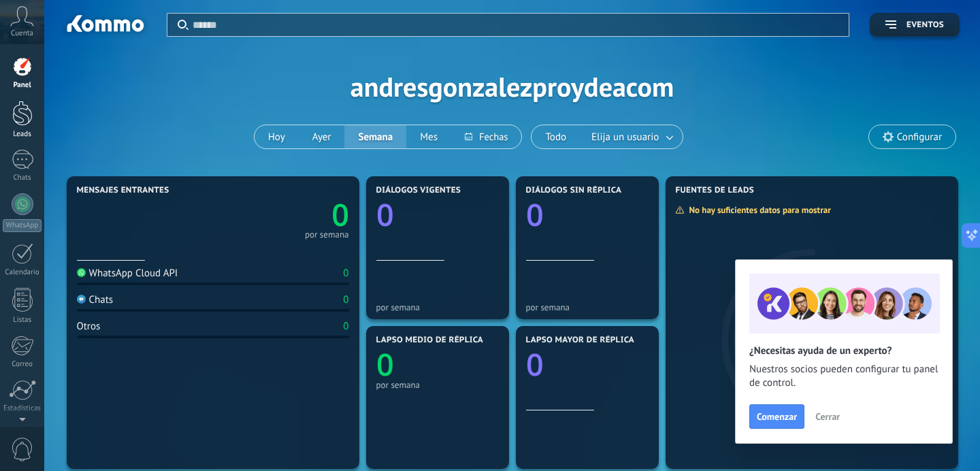 This screenshot has height=471, width=980. Describe the element at coordinates (429, 137) in the screenshot. I see `button: Mes` at that location.